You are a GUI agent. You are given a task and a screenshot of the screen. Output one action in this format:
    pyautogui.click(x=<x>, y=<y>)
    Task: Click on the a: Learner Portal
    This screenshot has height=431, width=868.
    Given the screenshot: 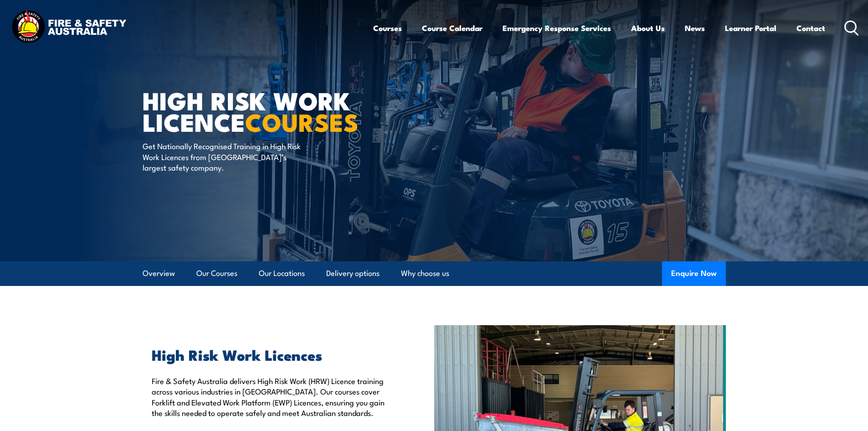 What is the action you would take?
    pyautogui.click(x=751, y=28)
    